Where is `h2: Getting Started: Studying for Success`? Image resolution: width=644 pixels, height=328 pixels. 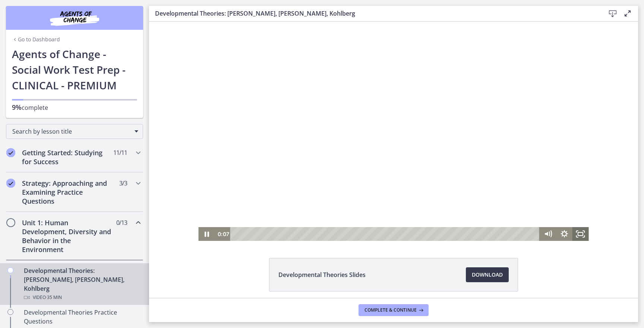
h2: Getting Started: Studying for Success is located at coordinates (67, 157).